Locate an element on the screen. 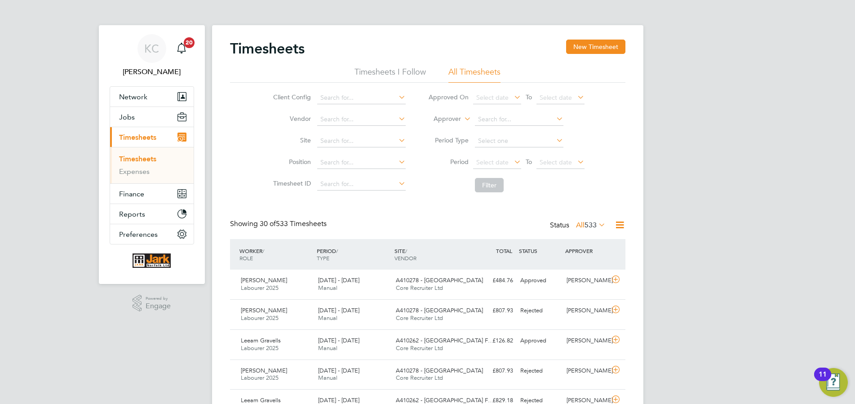  span: 533 Timesheets is located at coordinates (293, 224).